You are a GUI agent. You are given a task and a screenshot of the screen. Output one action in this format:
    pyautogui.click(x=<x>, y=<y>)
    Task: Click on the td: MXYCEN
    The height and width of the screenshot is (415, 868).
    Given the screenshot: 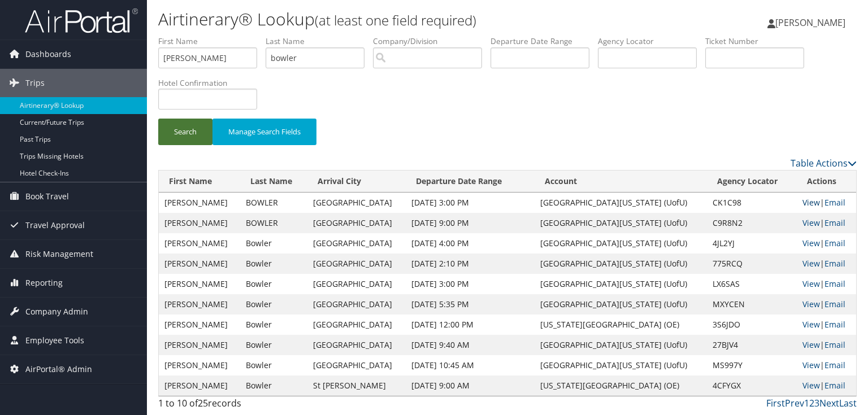 What is the action you would take?
    pyautogui.click(x=752, y=305)
    